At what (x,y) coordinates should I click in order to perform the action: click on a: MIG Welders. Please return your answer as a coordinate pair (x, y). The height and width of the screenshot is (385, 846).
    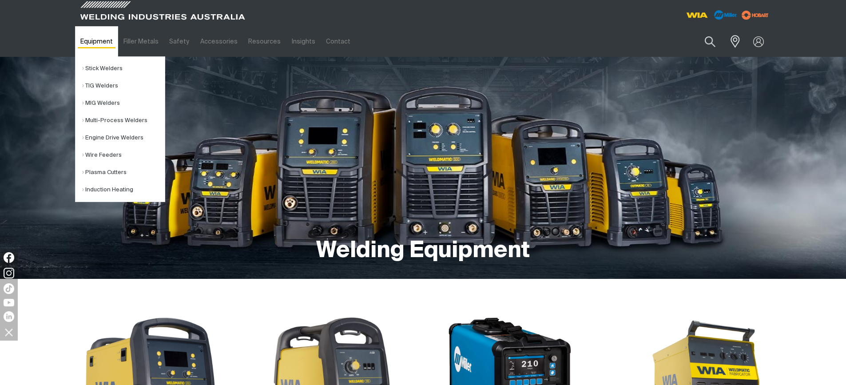
    Looking at the image, I should click on (123, 103).